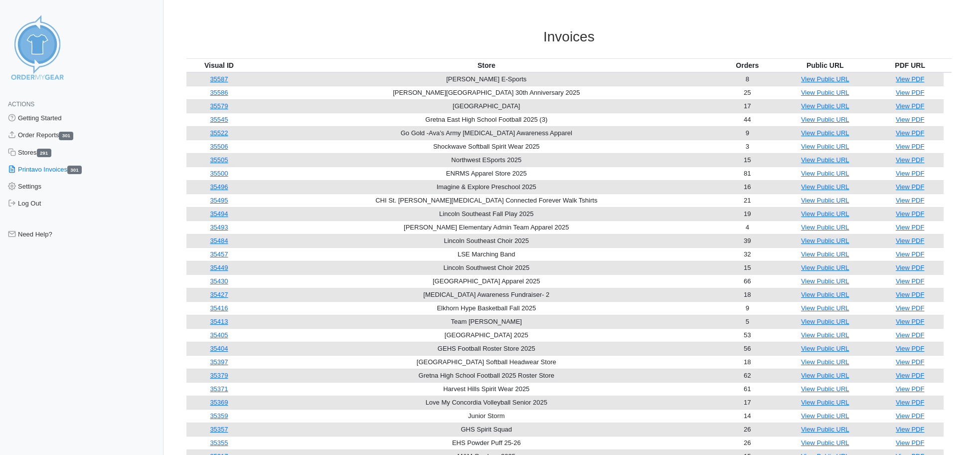  Describe the element at coordinates (219, 442) in the screenshot. I see `a: 35355` at that location.